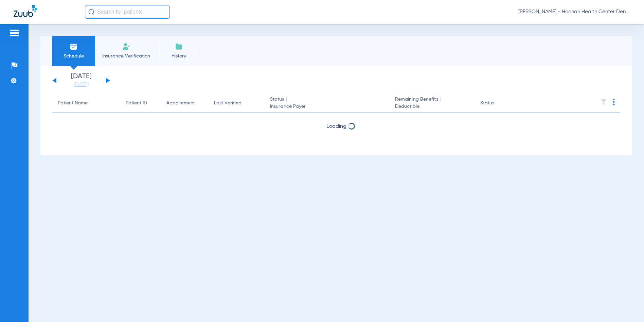 Image resolution: width=644 pixels, height=322 pixels. I want to click on span: Insurance Verification, so click(126, 56).